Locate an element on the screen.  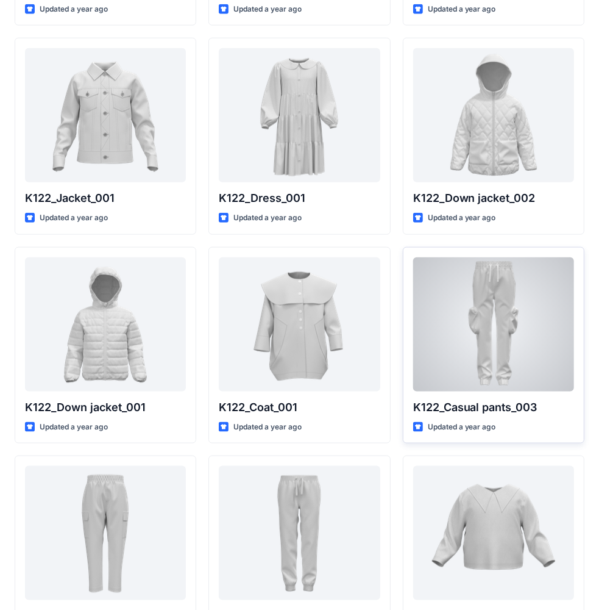
p: K122_Dress_001 is located at coordinates (299, 198).